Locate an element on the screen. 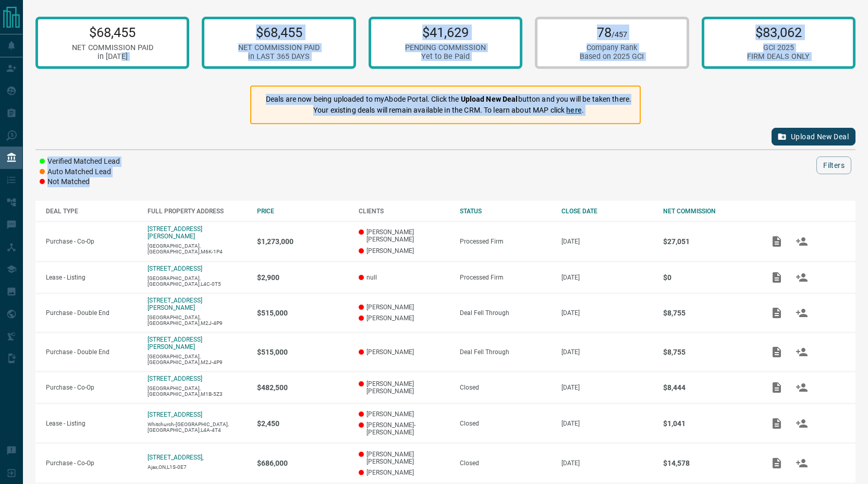 Image resolution: width=868 pixels, height=484 pixels. div: STATUS is located at coordinates (505, 211).